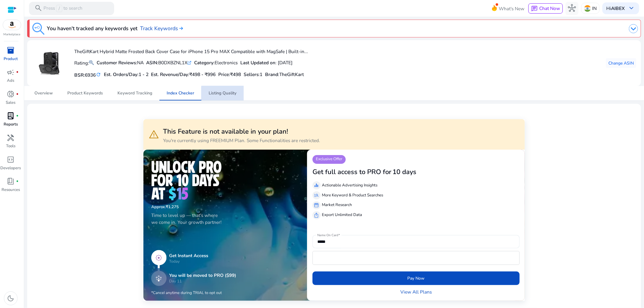  Describe the element at coordinates (352, 172) in the screenshot. I see `h3: Get full access to PRO for` at that location.